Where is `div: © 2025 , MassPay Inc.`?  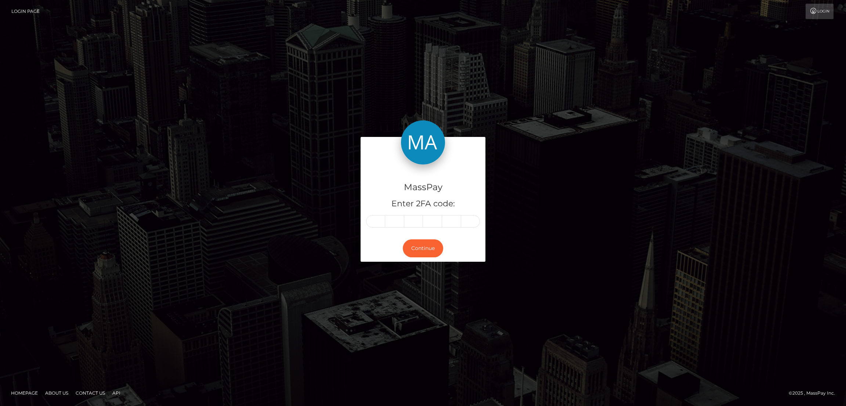
div: © 2025 , MassPay Inc. is located at coordinates (815, 393).